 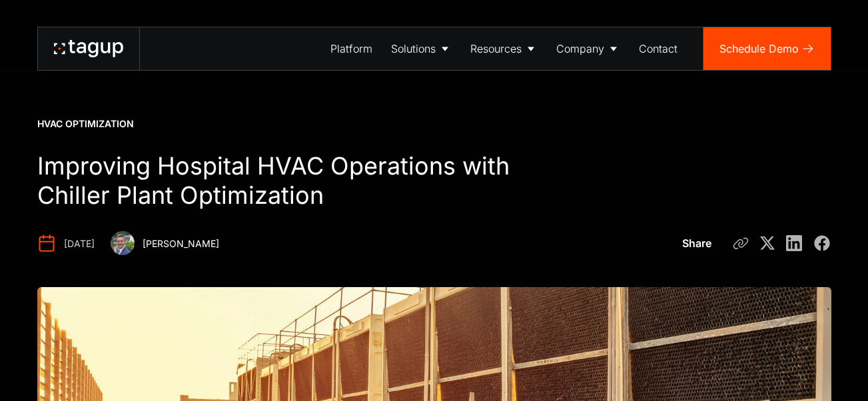 What do you see at coordinates (759, 48) in the screenshot?
I see `div: Schedule Demo` at bounding box center [759, 48].